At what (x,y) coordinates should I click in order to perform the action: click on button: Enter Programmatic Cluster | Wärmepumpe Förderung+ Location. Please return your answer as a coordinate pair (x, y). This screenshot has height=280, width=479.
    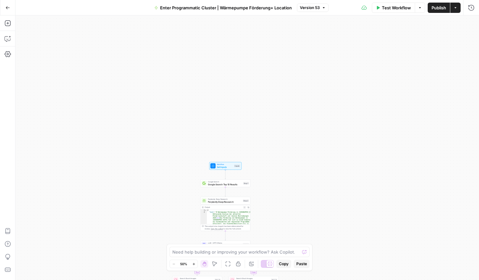
    Looking at the image, I should click on (223, 8).